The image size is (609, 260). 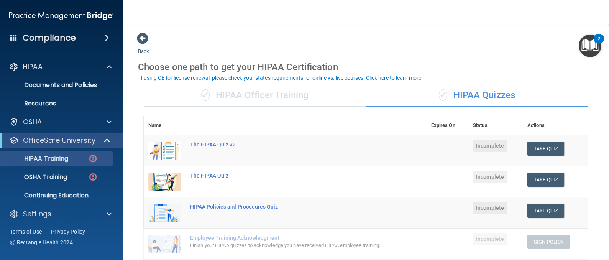 I want to click on div: Finish your HIPAA quizzes to acknowledge you have received HIPAA employee training., so click(x=289, y=245).